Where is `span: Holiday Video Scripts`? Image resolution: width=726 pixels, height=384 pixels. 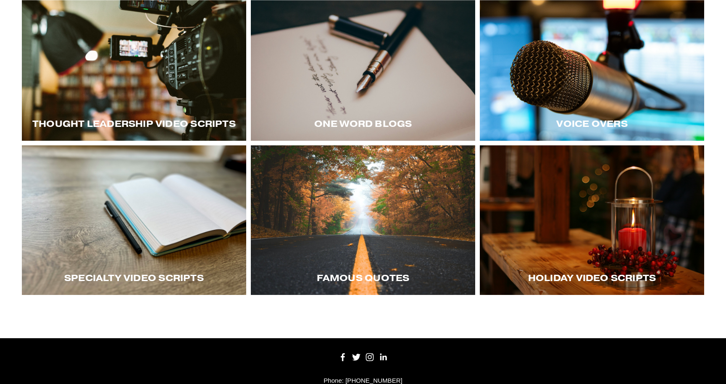 span: Holiday Video Scripts is located at coordinates (592, 278).